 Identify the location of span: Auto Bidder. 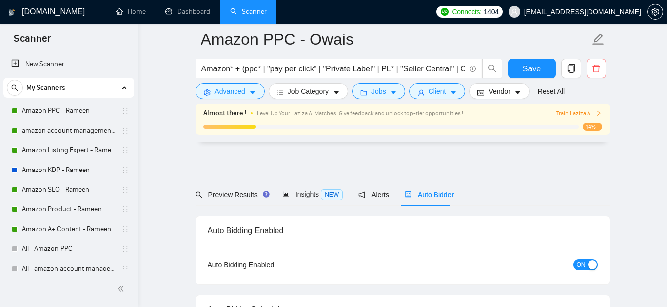
(429, 195).